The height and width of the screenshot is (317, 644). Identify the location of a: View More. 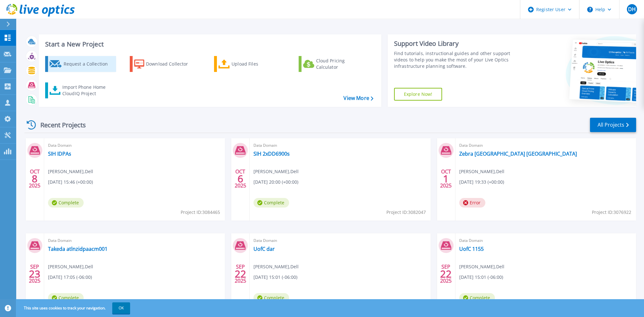
(358, 98).